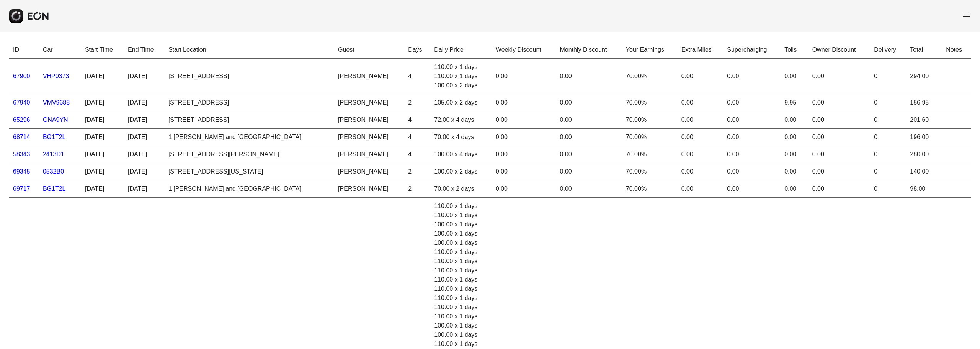  Describe the element at coordinates (924, 50) in the screenshot. I see `th: Total` at that location.